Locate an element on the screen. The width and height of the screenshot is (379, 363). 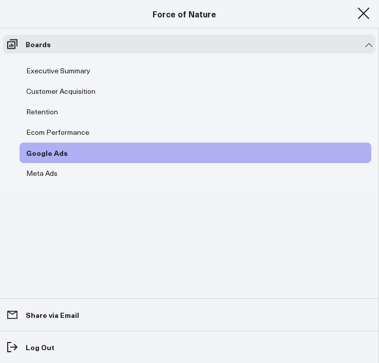
p: Log Out is located at coordinates (40, 347).